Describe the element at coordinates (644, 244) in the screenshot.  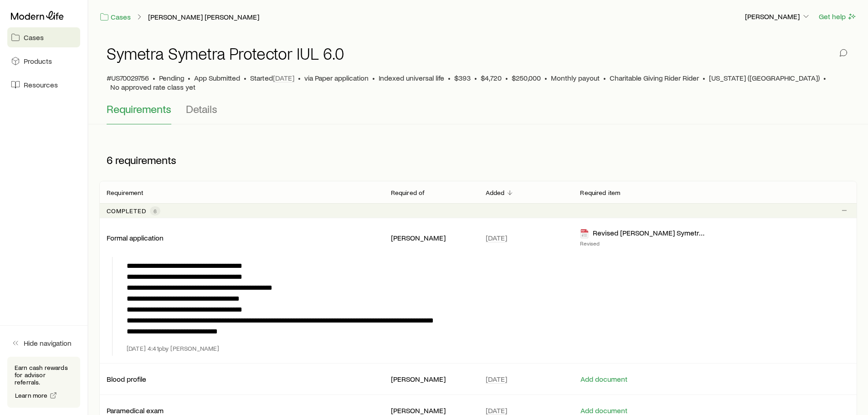
I see `p: Revised` at that location.